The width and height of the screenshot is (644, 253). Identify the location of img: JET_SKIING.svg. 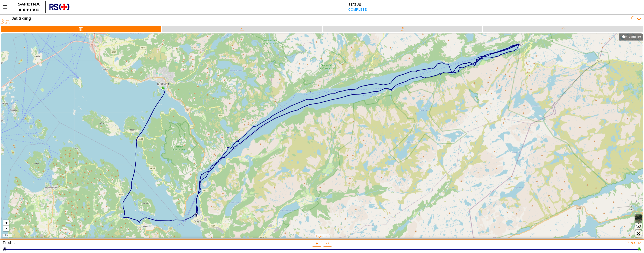
(5, 20).